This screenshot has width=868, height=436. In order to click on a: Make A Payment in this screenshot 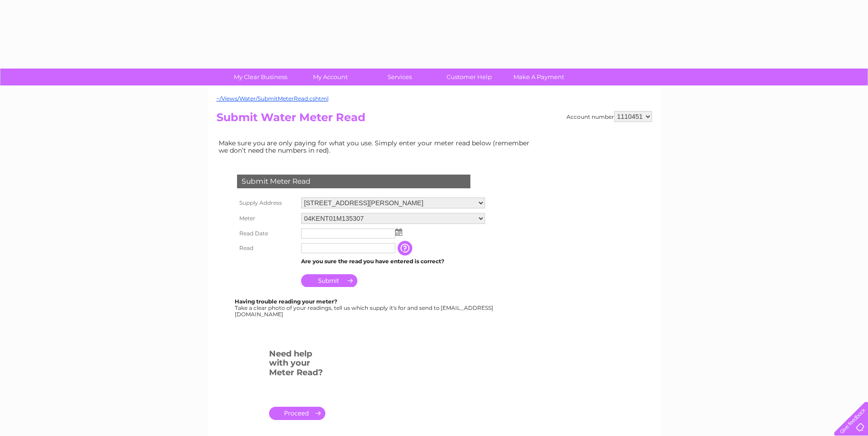, I will do `click(539, 76)`.